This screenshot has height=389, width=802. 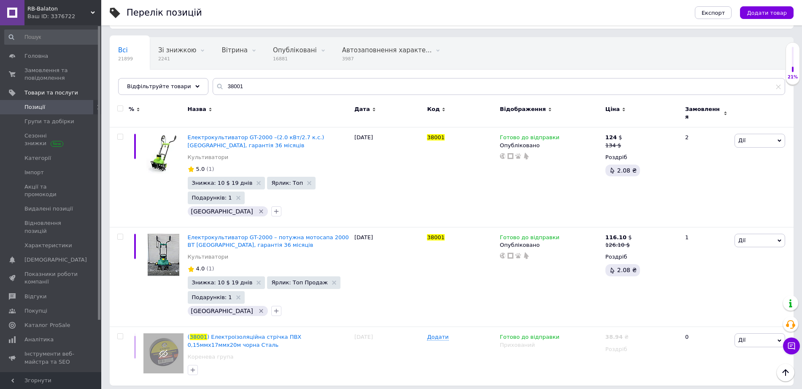 What do you see at coordinates (614, 146) in the screenshot?
I see `div: 134 $` at bounding box center [614, 146].